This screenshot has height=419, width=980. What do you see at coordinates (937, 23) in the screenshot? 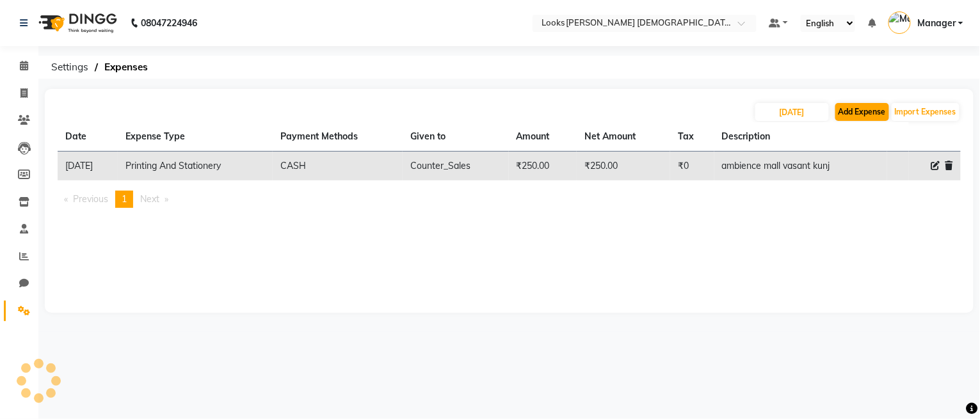
I see `span: Manager` at bounding box center [937, 23].